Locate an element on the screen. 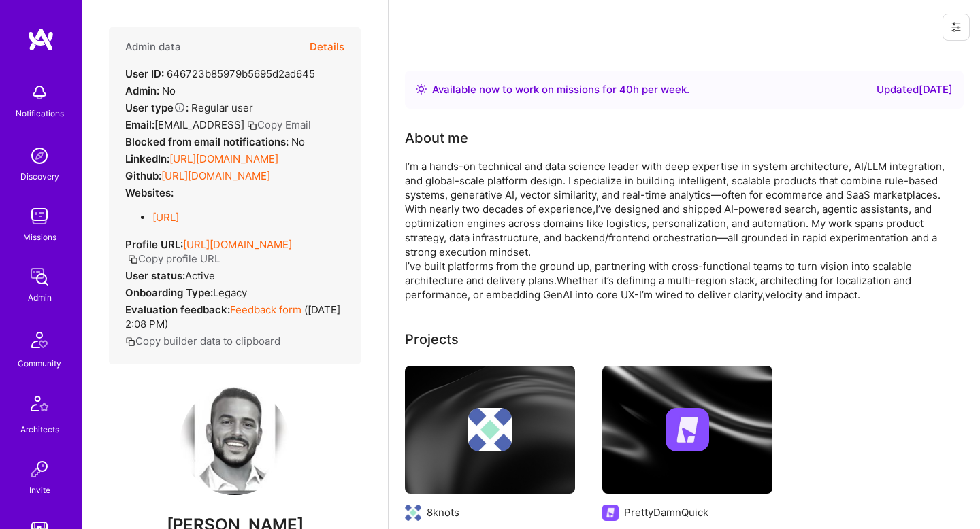  div: Invite is located at coordinates (40, 490).